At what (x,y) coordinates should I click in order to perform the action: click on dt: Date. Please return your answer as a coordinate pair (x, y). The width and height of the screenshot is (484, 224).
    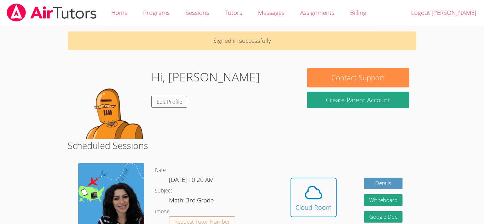
    Looking at the image, I should click on (160, 171).